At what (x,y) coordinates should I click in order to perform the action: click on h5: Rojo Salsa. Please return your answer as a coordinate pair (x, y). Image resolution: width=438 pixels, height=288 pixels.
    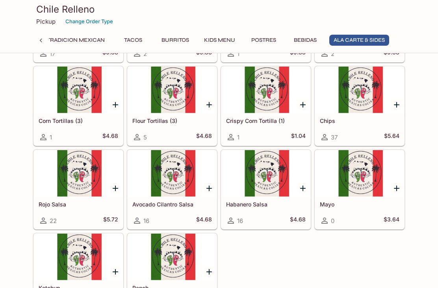
    Looking at the image, I should click on (78, 204).